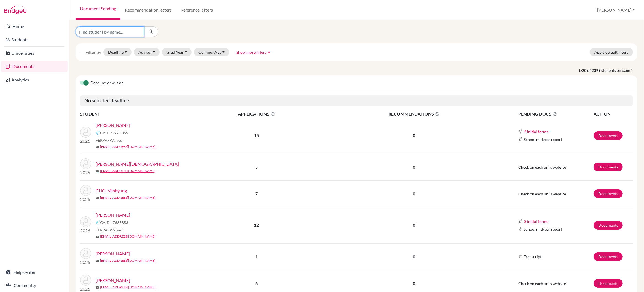 The image size is (644, 292). Describe the element at coordinates (256, 283) in the screenshot. I see `b: 6` at that location.